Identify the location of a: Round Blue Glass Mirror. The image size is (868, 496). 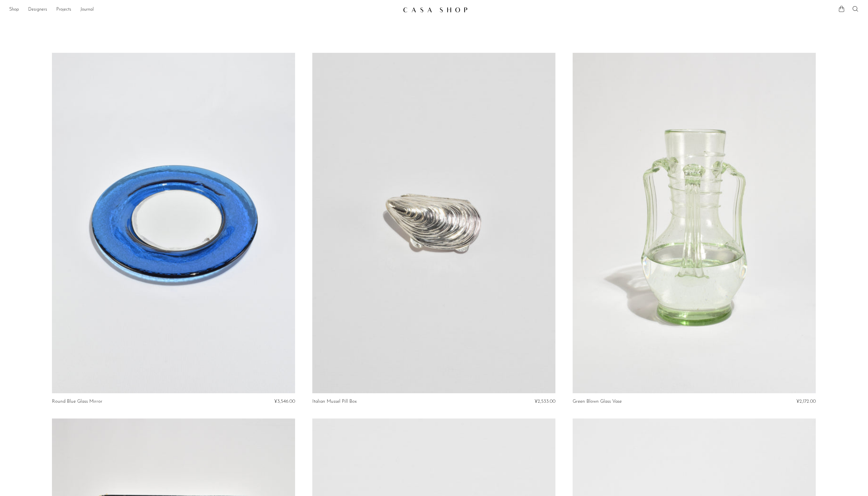
(77, 402).